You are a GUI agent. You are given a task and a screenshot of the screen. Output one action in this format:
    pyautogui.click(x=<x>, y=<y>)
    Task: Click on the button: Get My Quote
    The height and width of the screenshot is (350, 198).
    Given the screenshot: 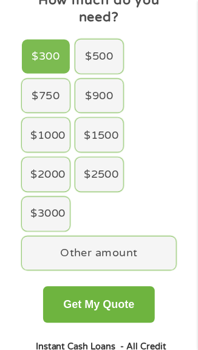 What is the action you would take?
    pyautogui.click(x=99, y=305)
    